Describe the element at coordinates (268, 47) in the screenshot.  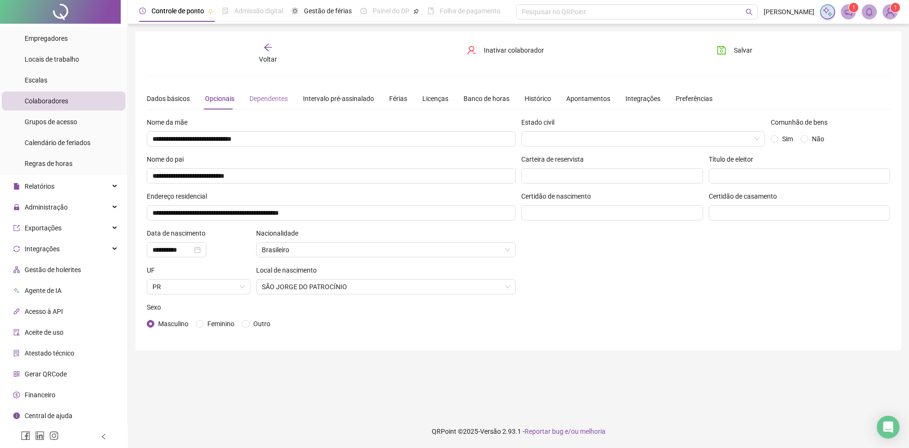
I see `span: arrow-left` at that location.